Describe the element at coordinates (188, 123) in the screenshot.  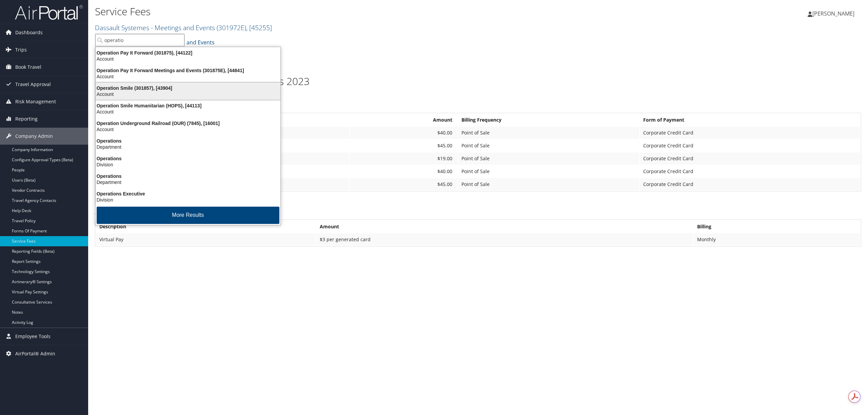
I see `div: Operation Underground Railroad (OUR) (7845), [16001]` at that location.